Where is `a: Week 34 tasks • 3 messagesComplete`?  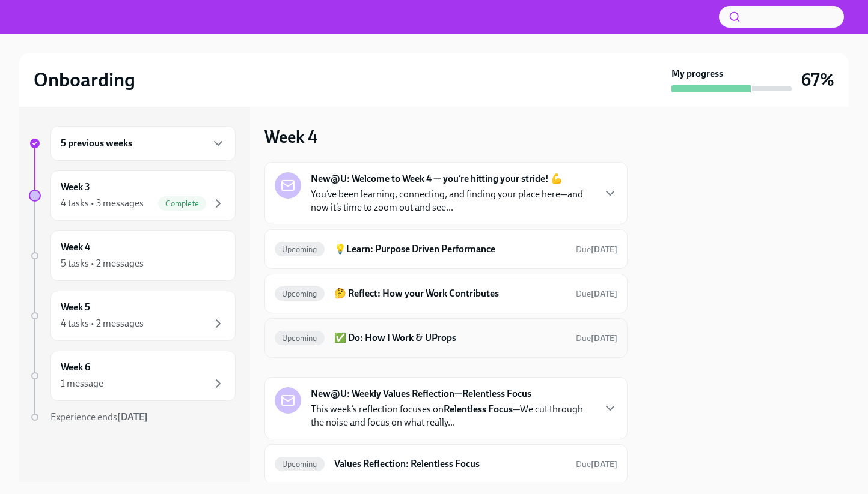
a: Week 34 tasks • 3 messagesComplete is located at coordinates (132, 196).